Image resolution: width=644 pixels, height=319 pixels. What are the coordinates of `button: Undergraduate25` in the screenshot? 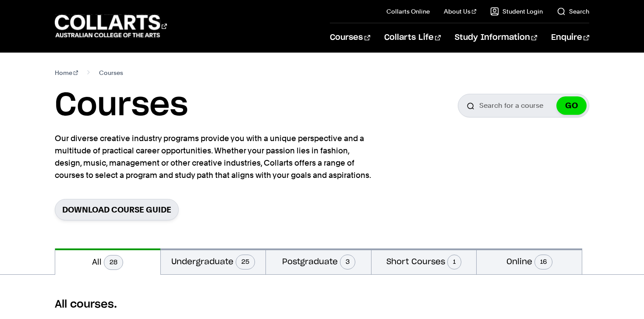 It's located at (213, 261).